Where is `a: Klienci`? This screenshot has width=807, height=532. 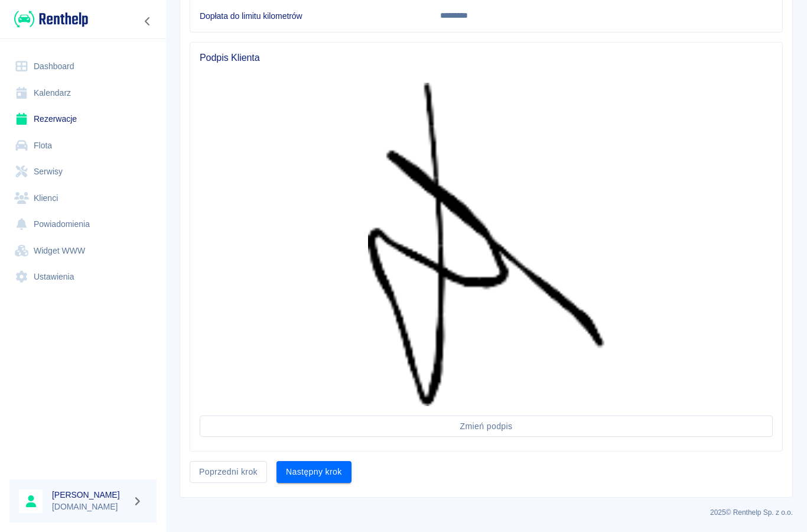
a: Klienci is located at coordinates (82, 198).